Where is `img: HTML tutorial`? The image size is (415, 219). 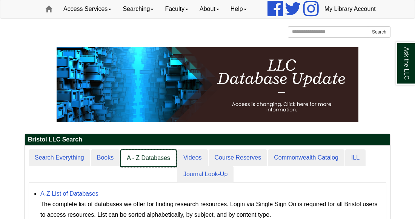 img: HTML tutorial is located at coordinates (207, 85).